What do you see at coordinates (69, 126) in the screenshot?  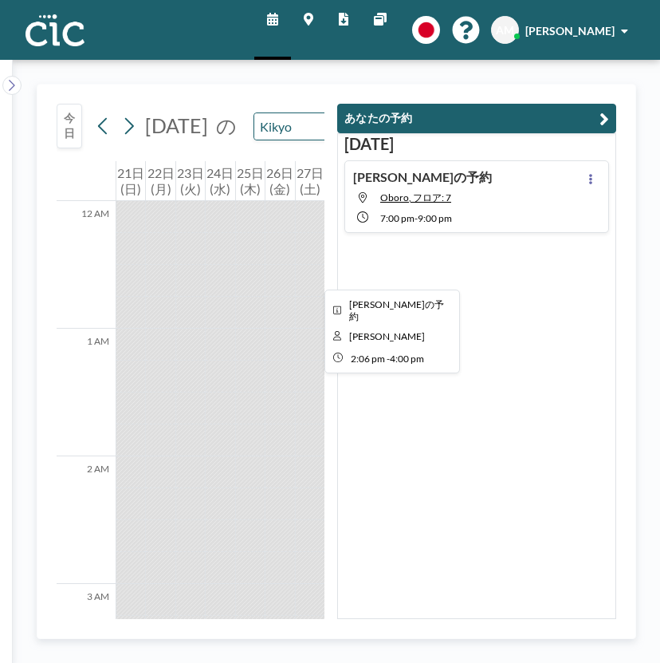 I see `button: 今日` at bounding box center [69, 126].